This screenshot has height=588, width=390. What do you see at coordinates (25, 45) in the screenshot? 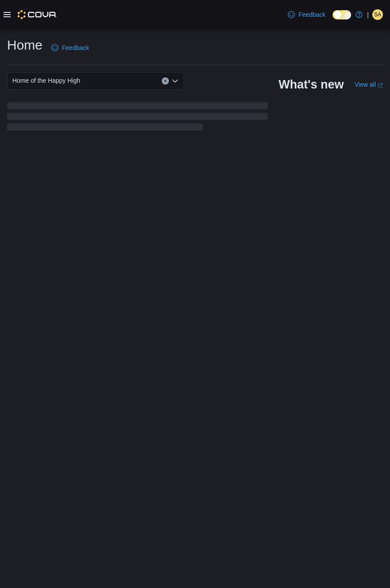
I see `h1: Home` at bounding box center [25, 45].